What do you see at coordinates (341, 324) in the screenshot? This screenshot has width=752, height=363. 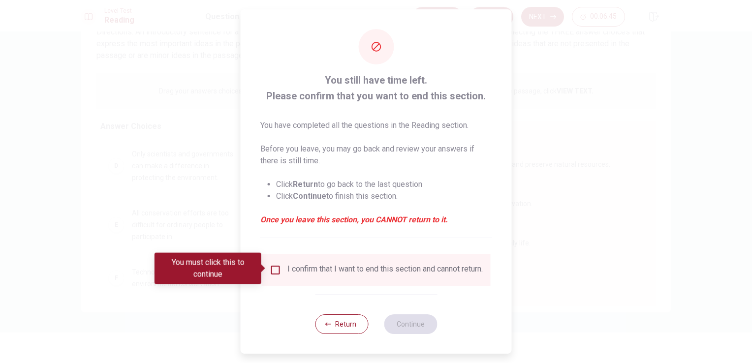 I see `button: Return` at bounding box center [341, 324].